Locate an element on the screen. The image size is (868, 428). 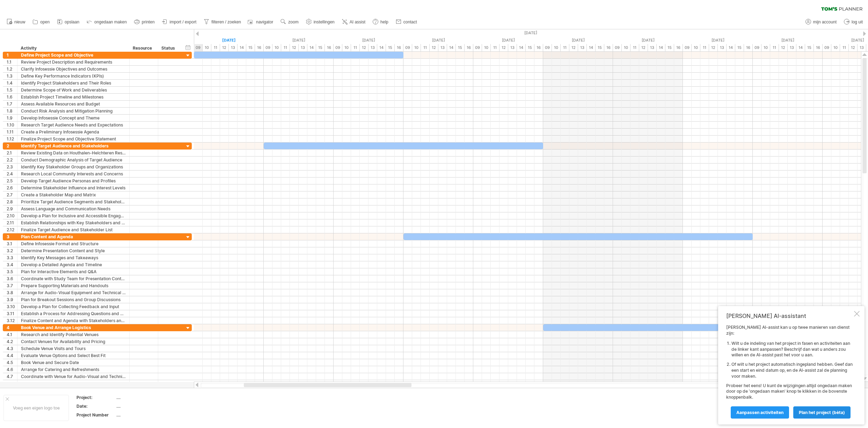
a: log uit is located at coordinates (853, 22).